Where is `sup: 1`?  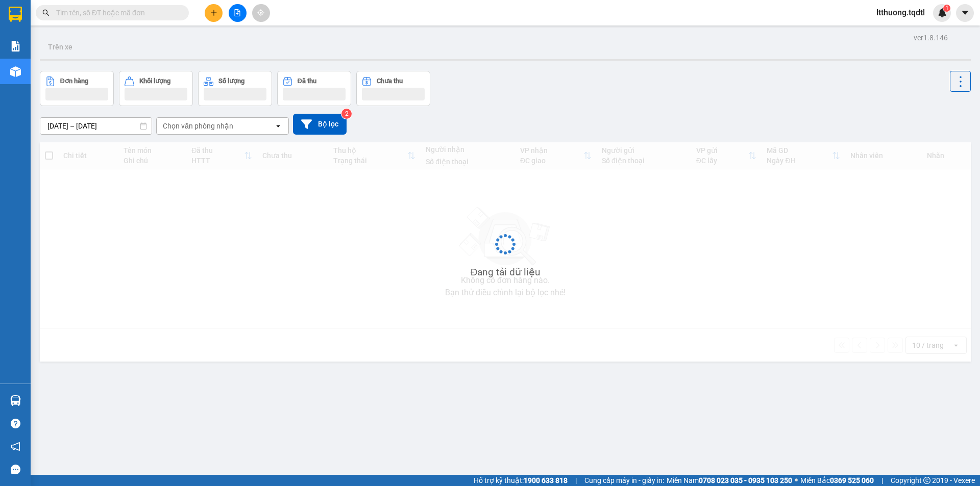 sup: 1 is located at coordinates (946, 8).